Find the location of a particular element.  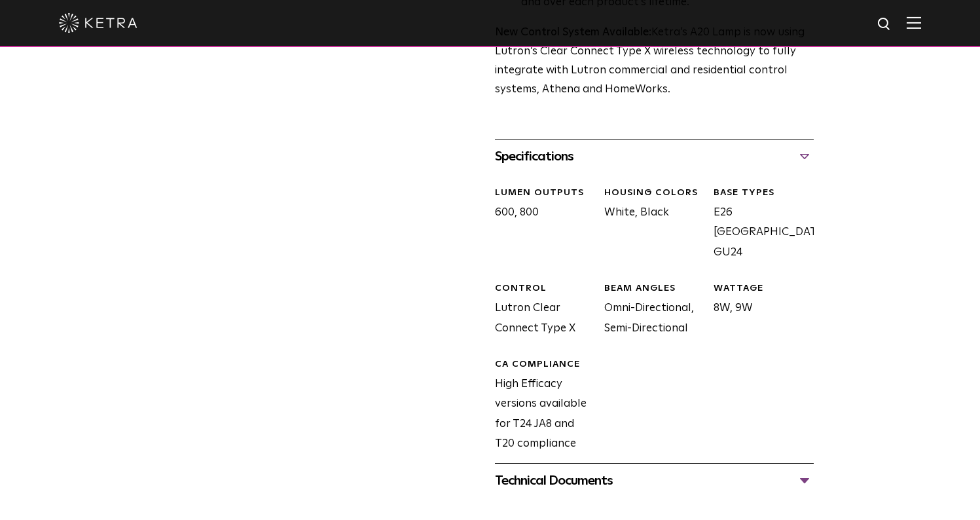

div: Lutron Clear Connect Type X is located at coordinates (540, 310).